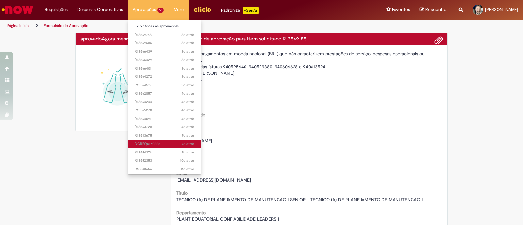 This screenshot has width=523, height=225. I want to click on span: Aprovações, so click(144, 10).